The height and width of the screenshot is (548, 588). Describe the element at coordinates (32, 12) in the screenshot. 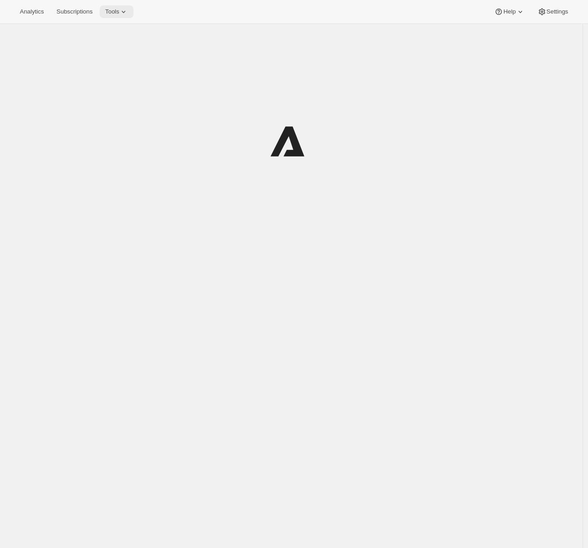

I see `span: Analytics` at that location.